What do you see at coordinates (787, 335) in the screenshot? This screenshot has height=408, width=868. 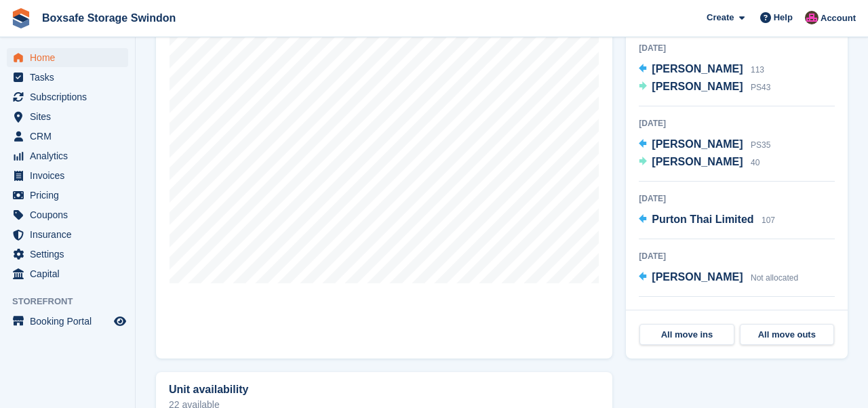 I see `a: All move outs` at bounding box center [787, 335].